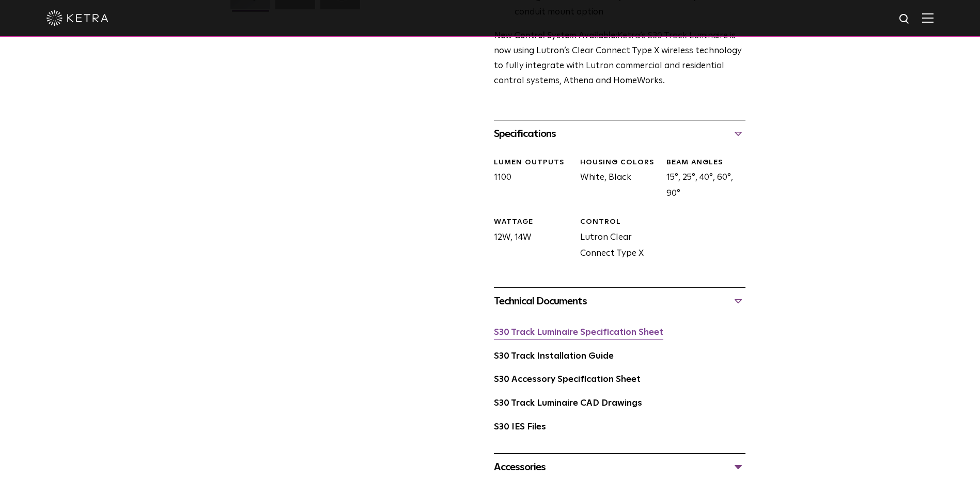  I want to click on div: WATTAGE, so click(533, 222).